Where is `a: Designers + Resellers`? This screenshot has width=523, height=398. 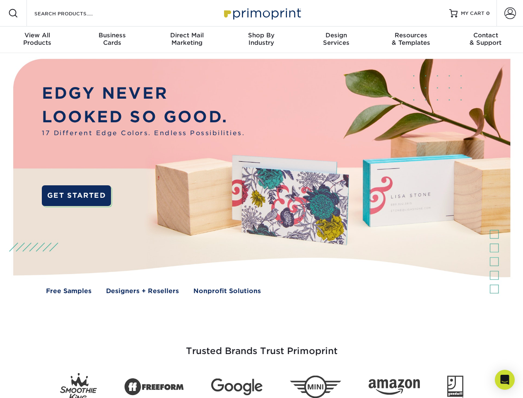 a: Designers + Resellers is located at coordinates (143, 291).